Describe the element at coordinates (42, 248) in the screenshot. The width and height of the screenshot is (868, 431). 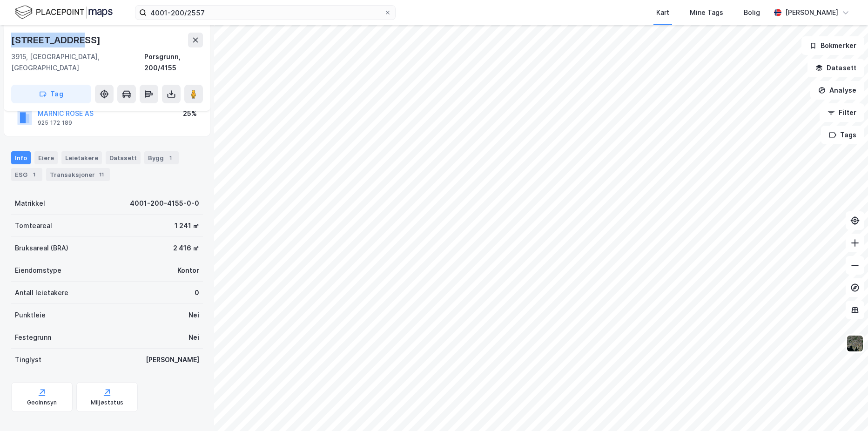
I see `div: Bruksareal (BRA)` at that location.